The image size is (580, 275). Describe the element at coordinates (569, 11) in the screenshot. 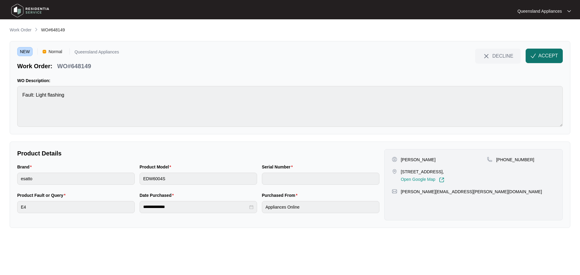

I see `img: dropdown arrow` at that location.